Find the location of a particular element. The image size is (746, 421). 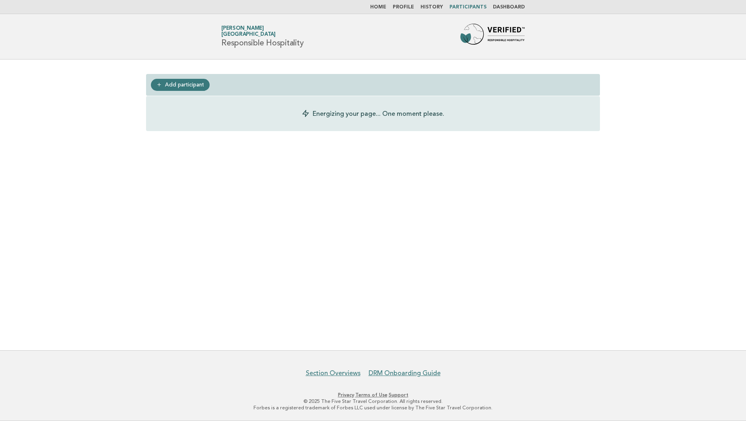

a: Dashboard is located at coordinates (508, 7).